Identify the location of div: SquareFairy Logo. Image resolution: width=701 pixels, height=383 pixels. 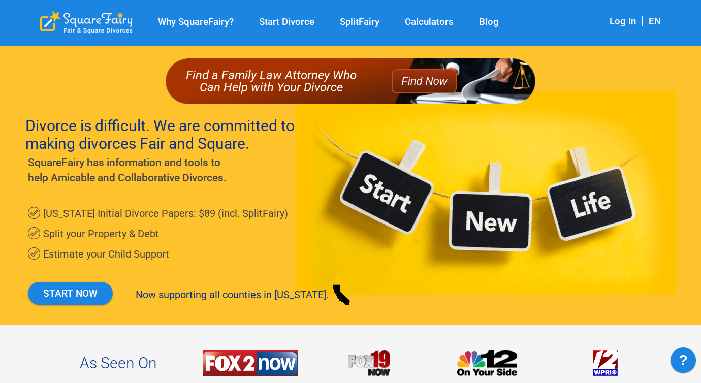
(86, 22).